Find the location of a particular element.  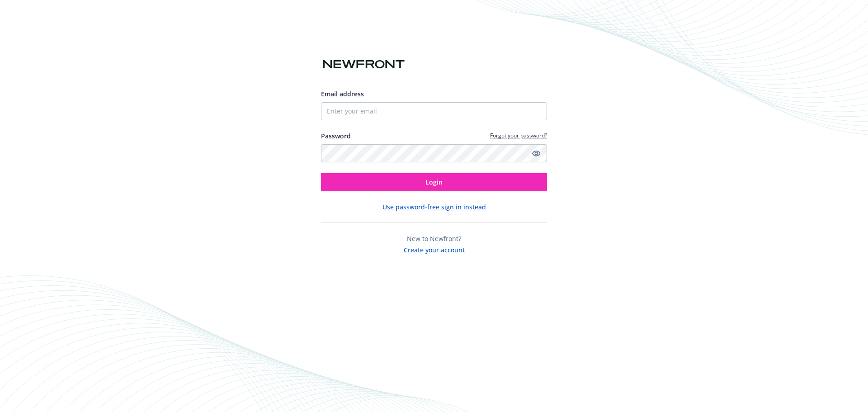

img: Newfront logo is located at coordinates (363, 65).